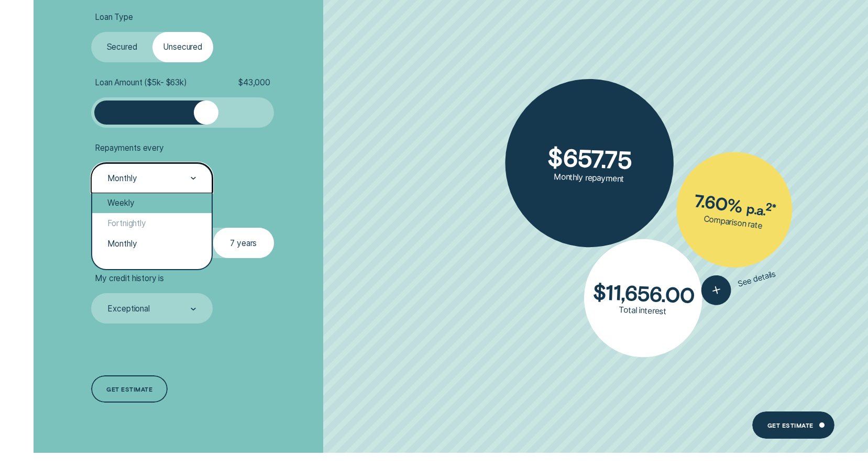 The image size is (868, 468). Describe the element at coordinates (254, 82) in the screenshot. I see `span: $ 43,000` at that location.